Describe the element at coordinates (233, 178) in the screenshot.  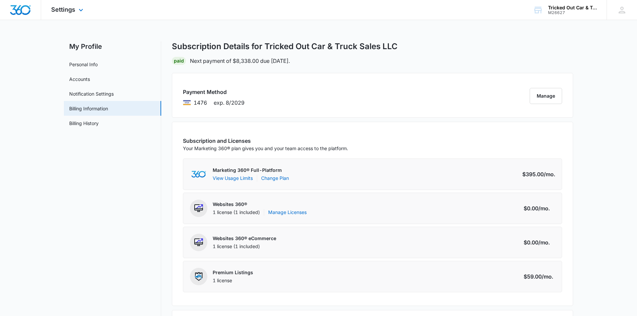
I see `button: View Usage Limits` at that location.